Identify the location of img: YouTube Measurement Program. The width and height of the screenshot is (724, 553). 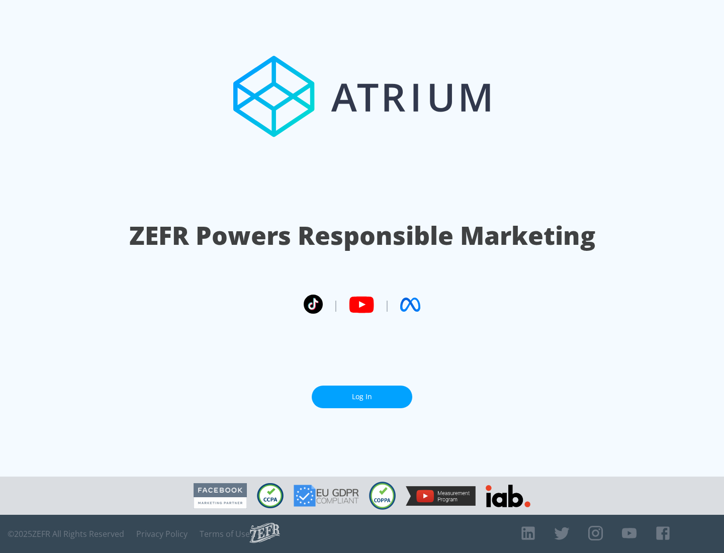
(441, 496).